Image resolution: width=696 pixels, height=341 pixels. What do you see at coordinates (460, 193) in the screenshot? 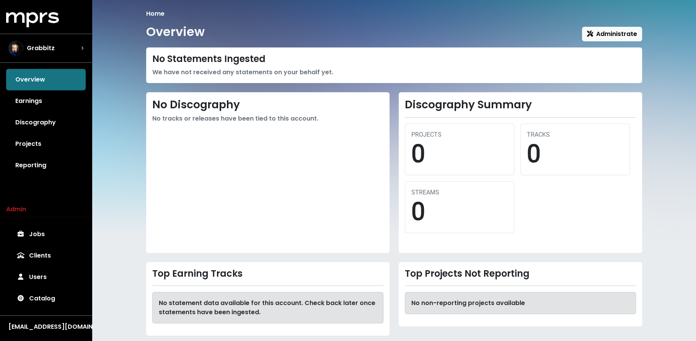
I see `div: STREAMS` at bounding box center [460, 193].